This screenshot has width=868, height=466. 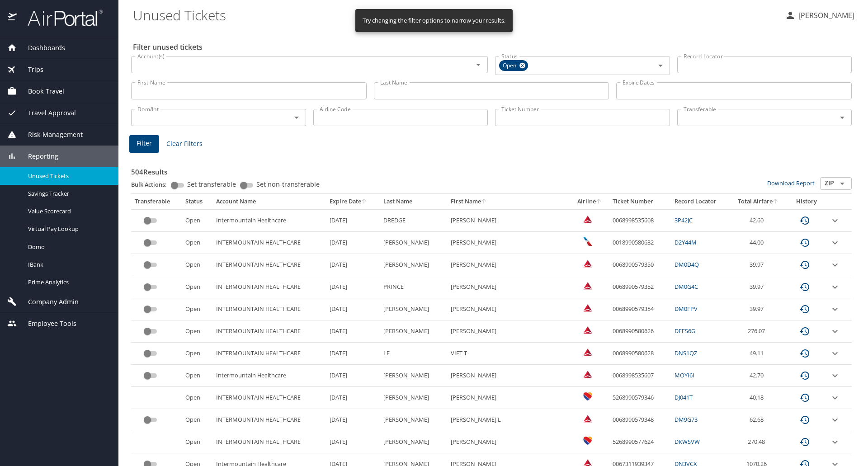 I want to click on span: Savings Tracker, so click(x=68, y=193).